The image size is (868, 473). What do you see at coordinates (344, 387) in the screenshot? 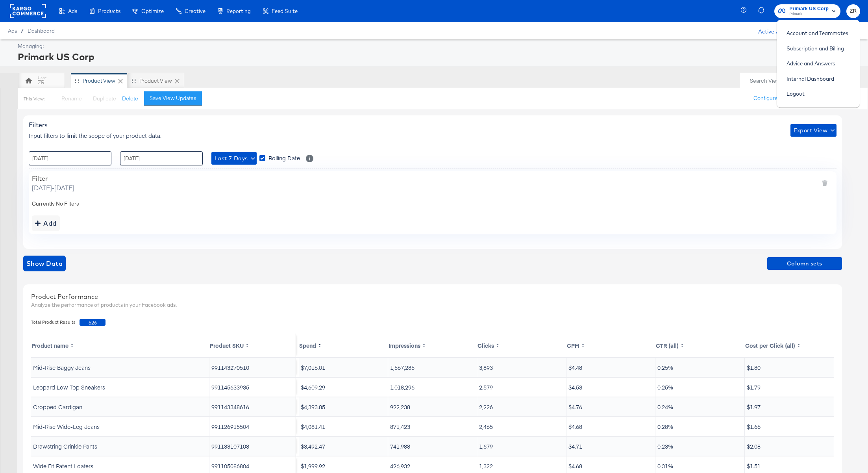
I see `td: $4,609.29` at bounding box center [344, 387].